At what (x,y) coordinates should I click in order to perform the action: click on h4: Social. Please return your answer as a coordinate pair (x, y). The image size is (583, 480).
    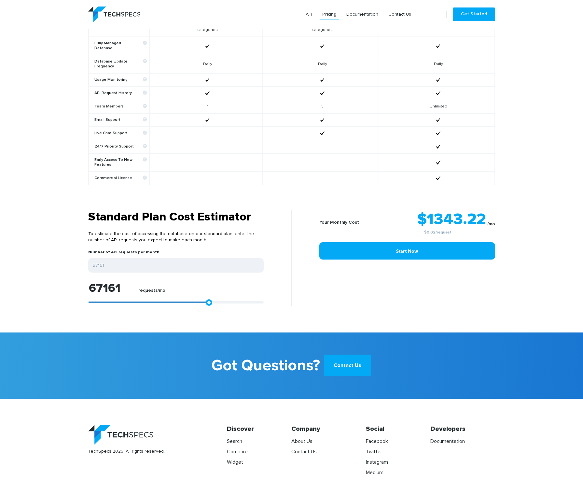
    Looking at the image, I should click on (398, 429).